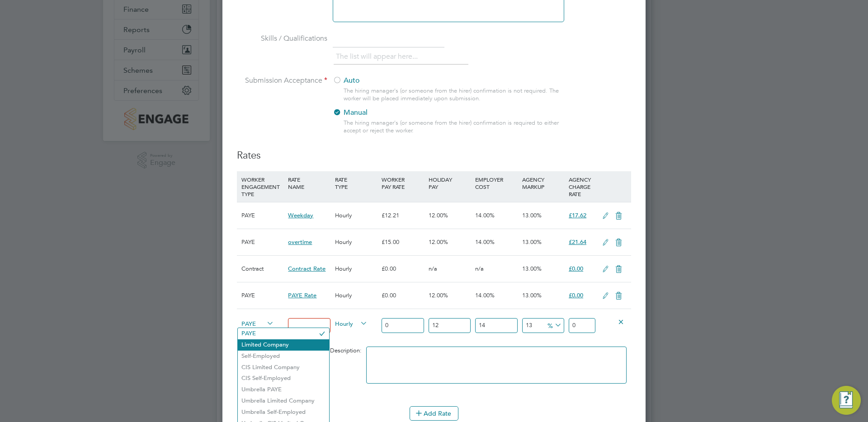  What do you see at coordinates (282, 38) in the screenshot?
I see `label: Skills / Qualifications` at bounding box center [282, 38].